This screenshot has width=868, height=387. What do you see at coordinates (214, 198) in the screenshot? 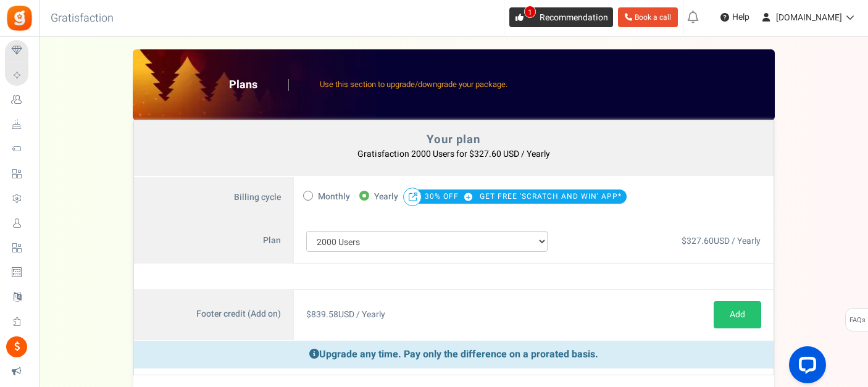
I see `label: Billing cycle` at bounding box center [214, 198].